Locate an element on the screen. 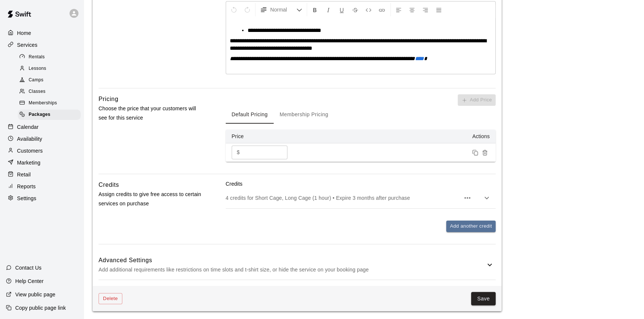  span: Memberships is located at coordinates (43, 103).